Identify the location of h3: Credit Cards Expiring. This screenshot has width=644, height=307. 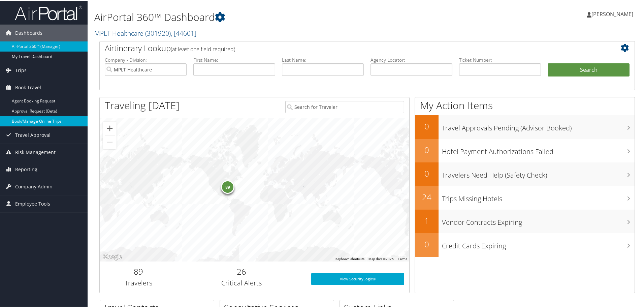
(539, 244).